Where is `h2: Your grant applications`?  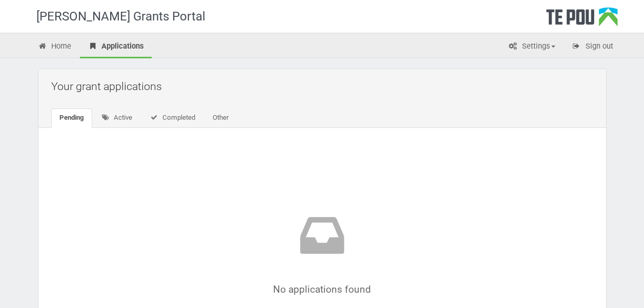 h2: Your grant applications is located at coordinates (325, 86).